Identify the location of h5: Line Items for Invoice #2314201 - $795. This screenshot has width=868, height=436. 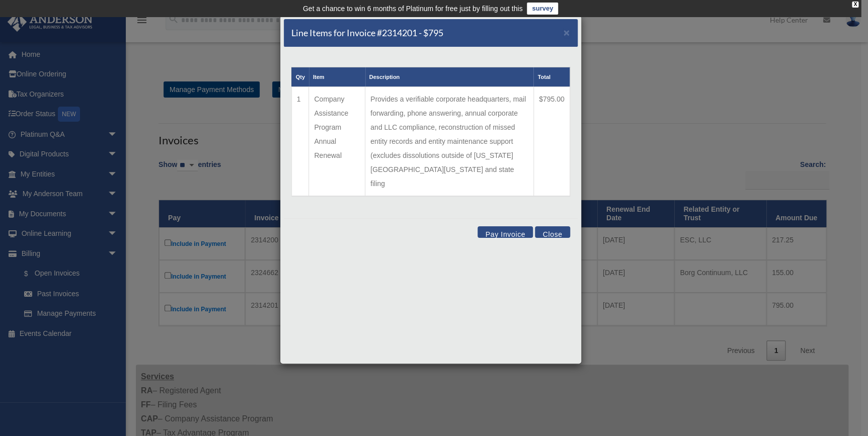
(368, 33).